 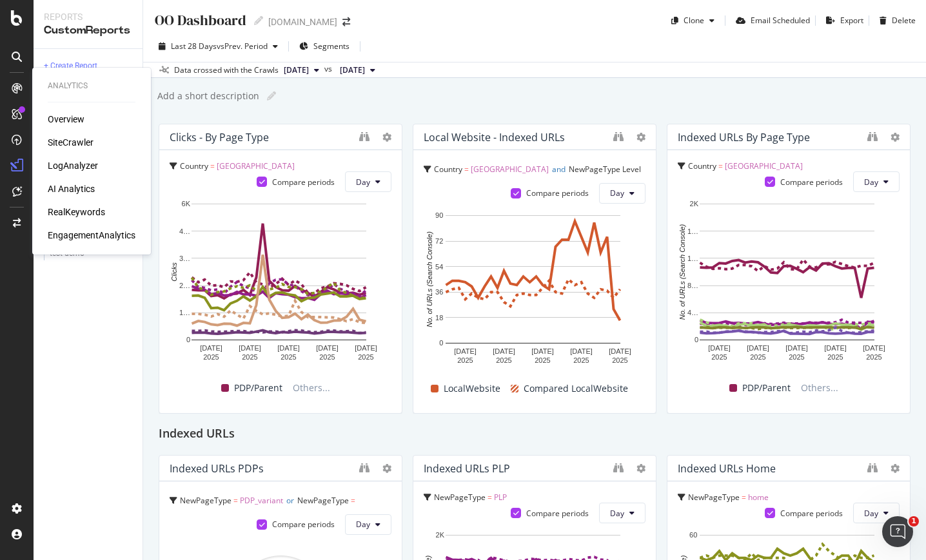 I want to click on span: vs Prev. Period, so click(x=242, y=45).